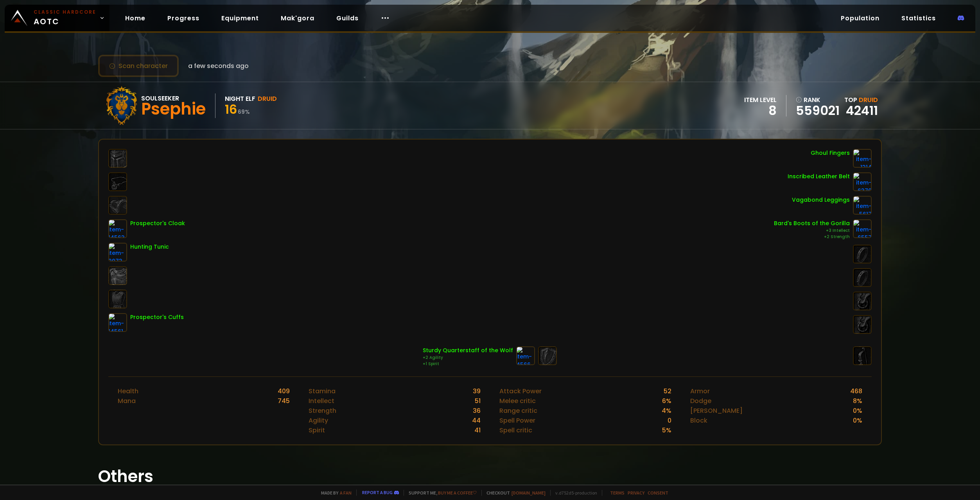 This screenshot has width=980, height=500. Describe the element at coordinates (818, 110) in the screenshot. I see `a: 559021` at that location.